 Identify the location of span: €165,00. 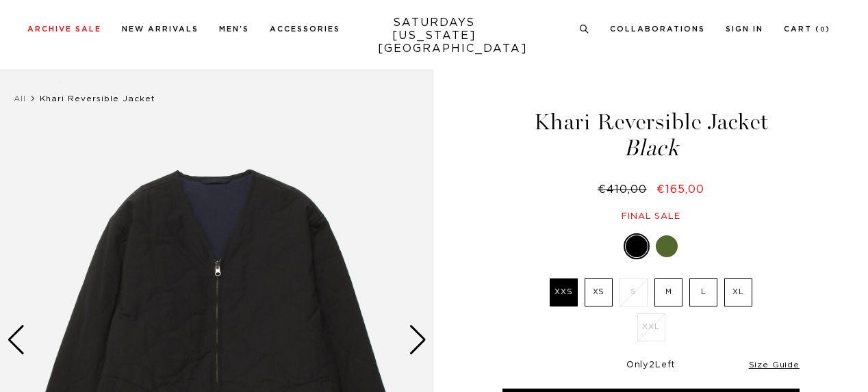
(680, 190).